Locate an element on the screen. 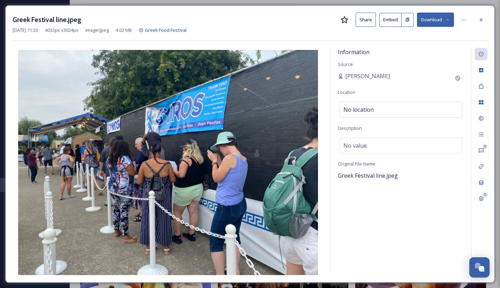 This screenshot has height=288, width=500. button: Download is located at coordinates (436, 20).